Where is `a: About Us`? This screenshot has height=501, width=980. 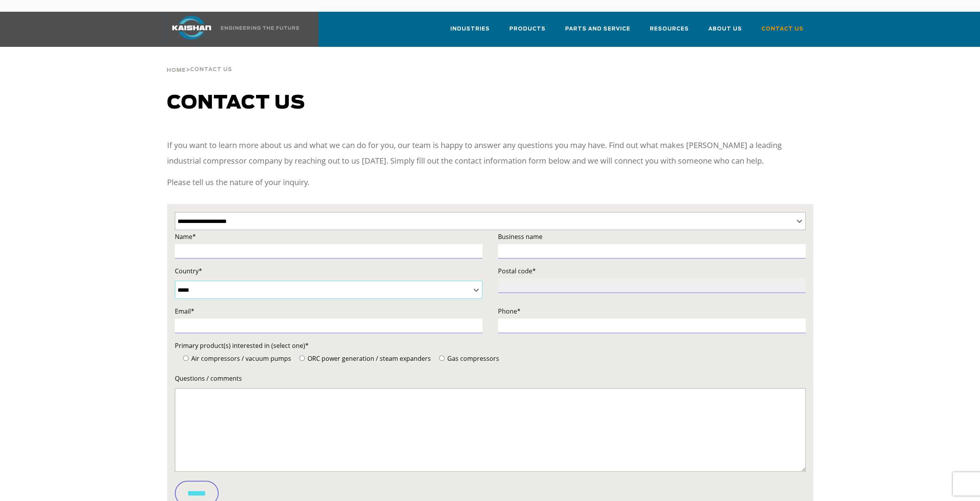 a: About Us is located at coordinates (726, 32).